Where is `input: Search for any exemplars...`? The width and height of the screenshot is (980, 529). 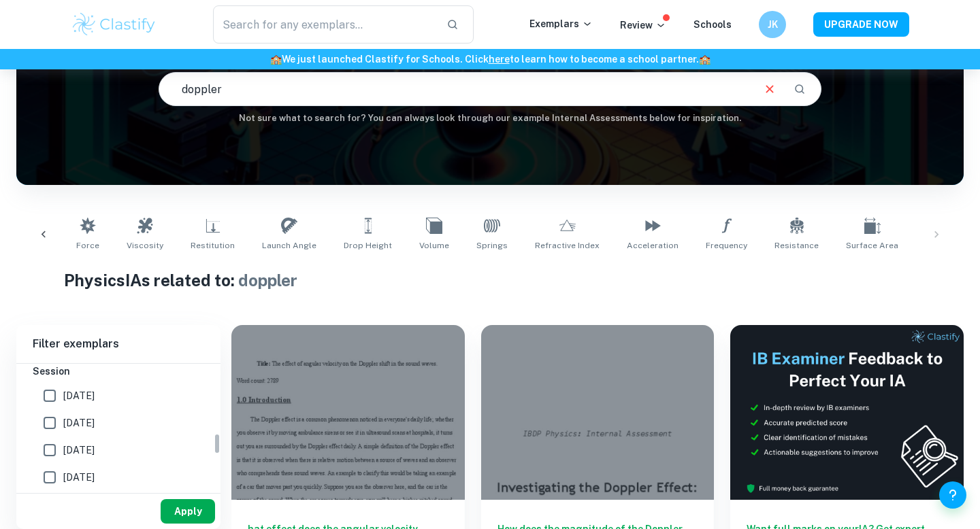
input: Search for any exemplars... is located at coordinates (324, 24).